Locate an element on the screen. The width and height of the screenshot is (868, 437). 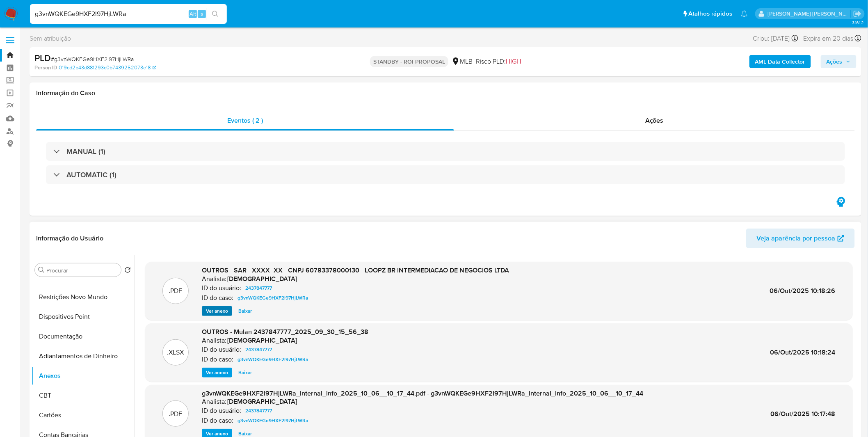
h3: MANUAL (1) is located at coordinates (86, 152).